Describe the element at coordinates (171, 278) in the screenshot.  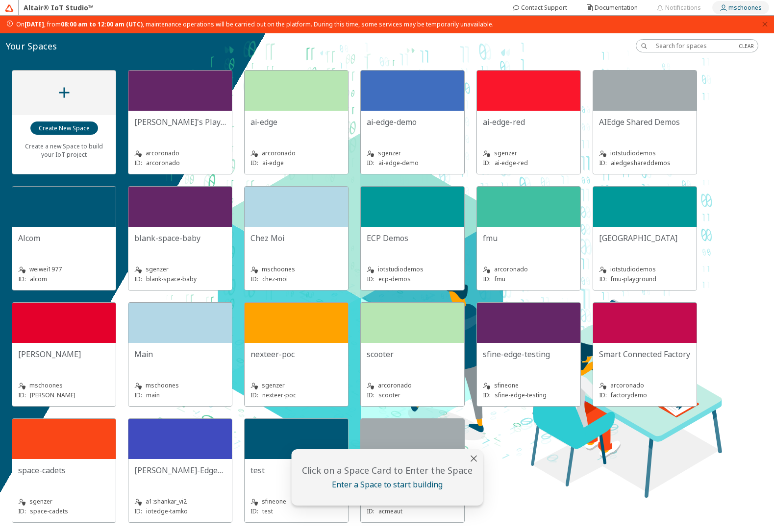
I see `p: blank-space-baby` at that location.